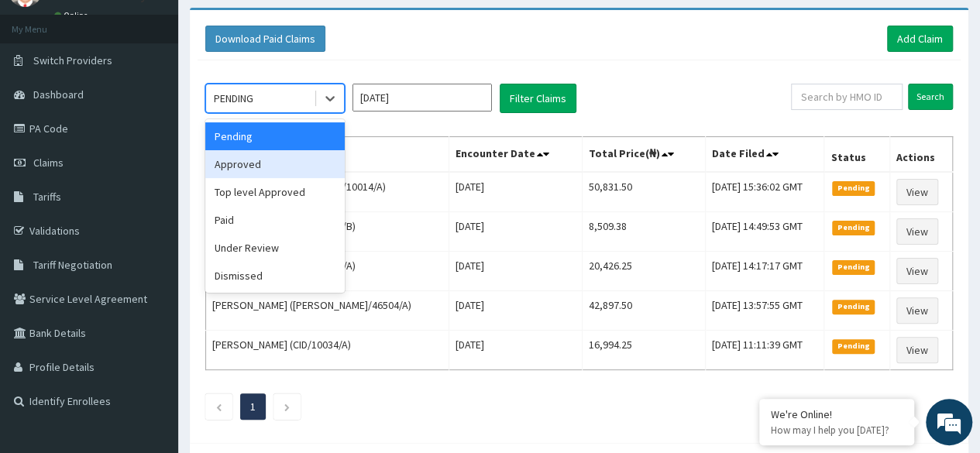  I want to click on span: We're online!, so click(152, 209).